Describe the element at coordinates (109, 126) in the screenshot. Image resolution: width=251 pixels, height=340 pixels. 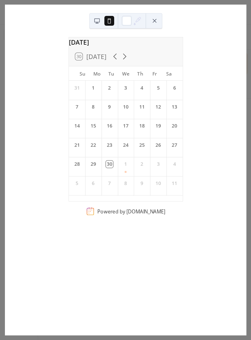
I see `div: 16` at that location.